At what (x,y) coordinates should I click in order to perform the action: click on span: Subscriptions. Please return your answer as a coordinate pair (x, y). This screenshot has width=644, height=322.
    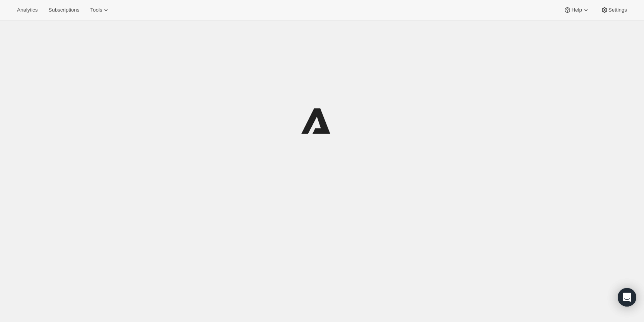
    Looking at the image, I should click on (64, 10).